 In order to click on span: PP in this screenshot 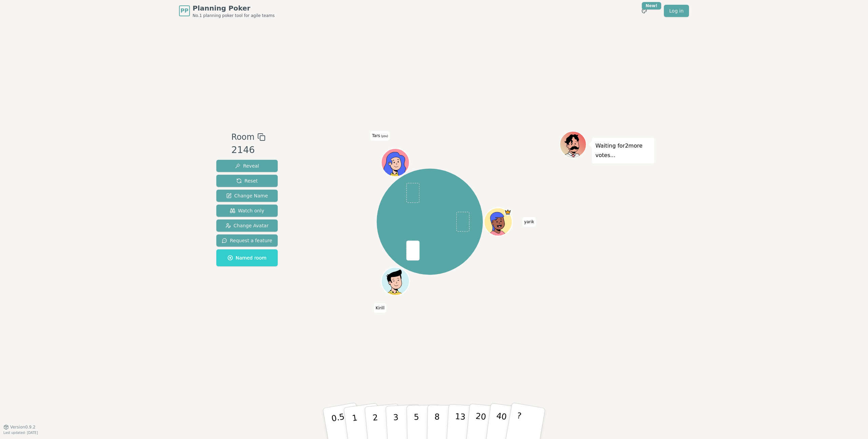, I will do `click(184, 11)`.